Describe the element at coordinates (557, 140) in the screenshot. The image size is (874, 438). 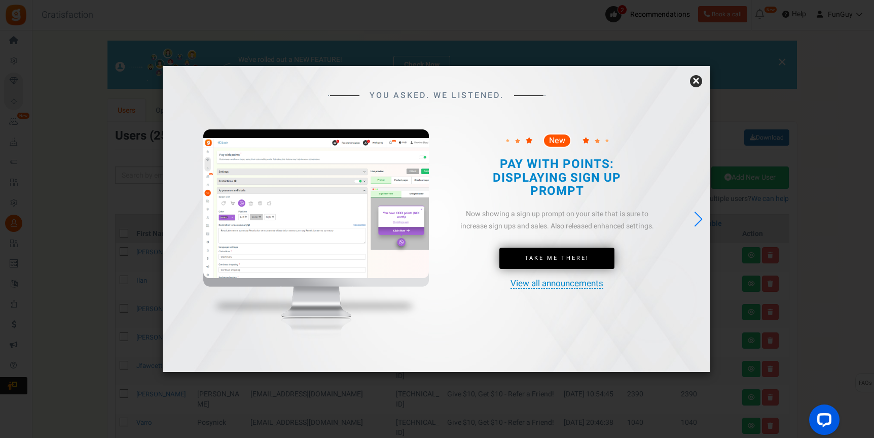
I see `span: New` at that location.